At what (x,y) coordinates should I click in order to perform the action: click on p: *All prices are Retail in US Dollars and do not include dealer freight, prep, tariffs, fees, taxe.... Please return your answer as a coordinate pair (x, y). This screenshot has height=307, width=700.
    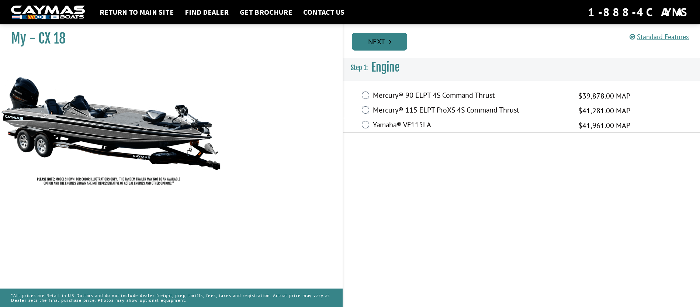
    Looking at the image, I should click on (171, 298).